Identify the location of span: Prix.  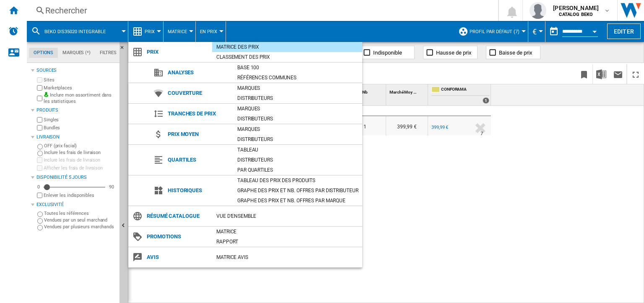
(178, 52).